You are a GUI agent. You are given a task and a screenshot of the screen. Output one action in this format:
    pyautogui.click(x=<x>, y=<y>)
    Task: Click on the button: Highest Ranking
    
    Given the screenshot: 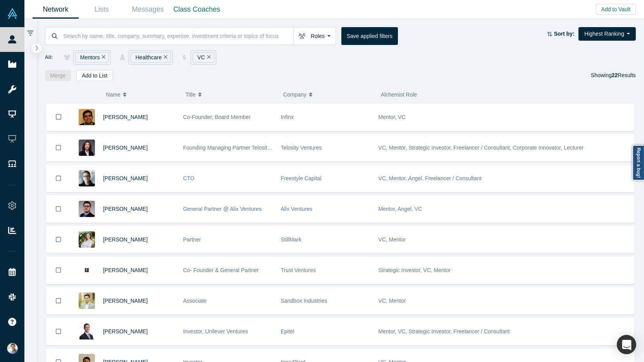 What is the action you would take?
    pyautogui.click(x=607, y=34)
    